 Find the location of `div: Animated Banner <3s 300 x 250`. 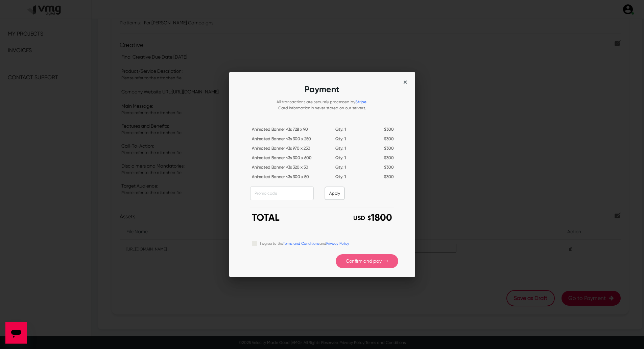

div: Animated Banner <3s 300 x 250 is located at coordinates (287, 141).